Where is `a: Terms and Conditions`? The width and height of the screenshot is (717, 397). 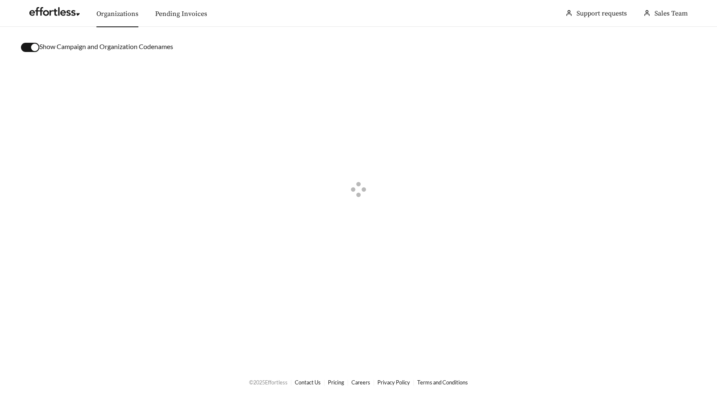 a: Terms and Conditions is located at coordinates (442, 382).